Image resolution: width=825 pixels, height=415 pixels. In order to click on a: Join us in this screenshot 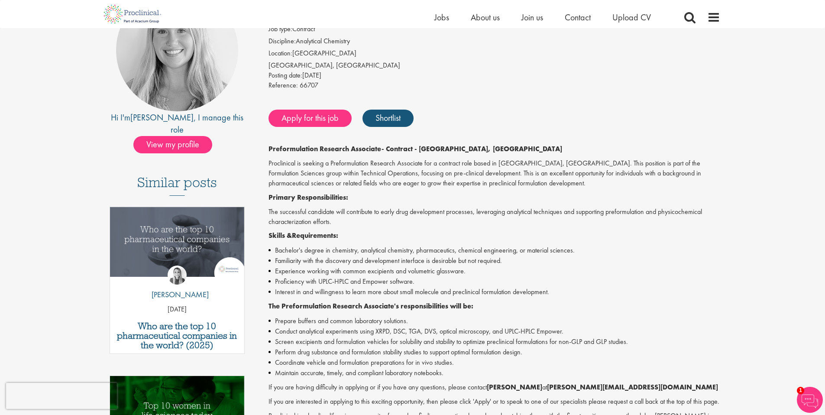, I will do `click(532, 17)`.